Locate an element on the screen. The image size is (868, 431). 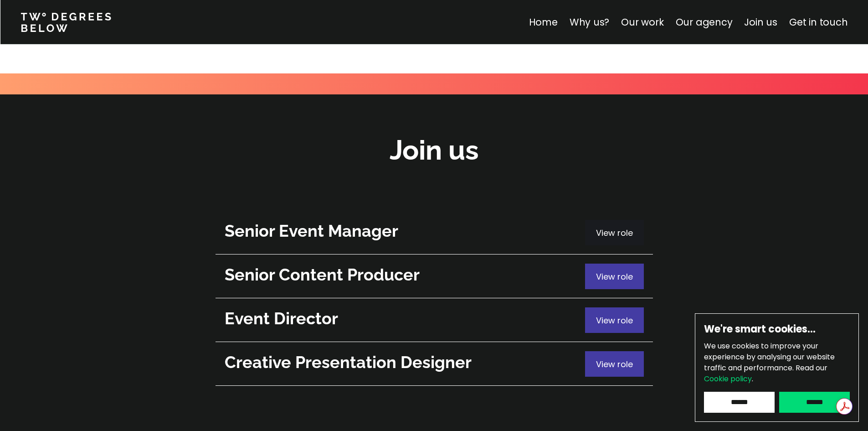
a: Home is located at coordinates (543, 22).